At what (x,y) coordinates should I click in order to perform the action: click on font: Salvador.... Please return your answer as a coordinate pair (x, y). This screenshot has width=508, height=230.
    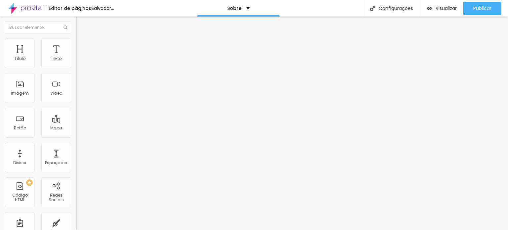
    Looking at the image, I should click on (102, 8).